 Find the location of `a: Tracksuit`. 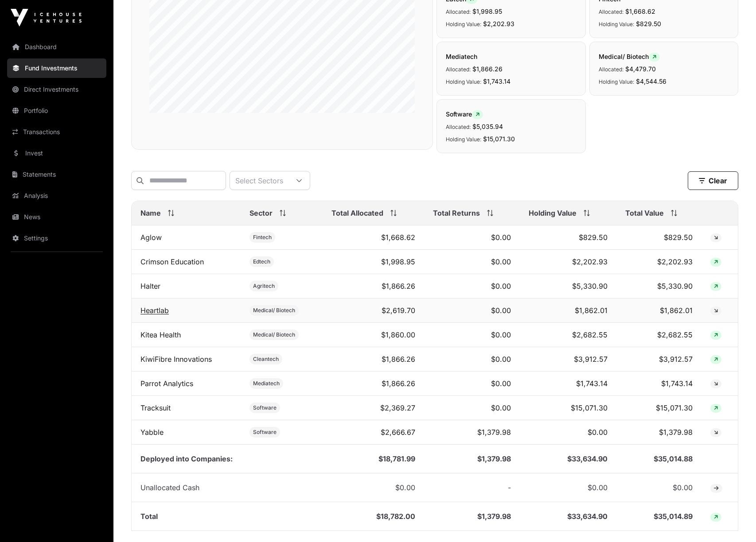

a: Tracksuit is located at coordinates (156, 408).